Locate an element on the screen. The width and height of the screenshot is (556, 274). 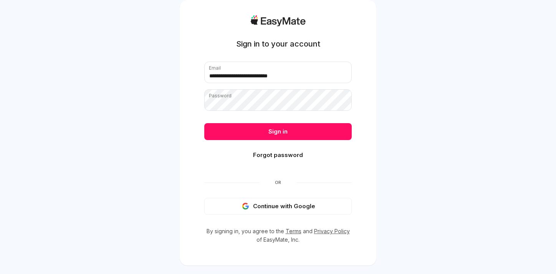
a: Terms is located at coordinates (294, 231).